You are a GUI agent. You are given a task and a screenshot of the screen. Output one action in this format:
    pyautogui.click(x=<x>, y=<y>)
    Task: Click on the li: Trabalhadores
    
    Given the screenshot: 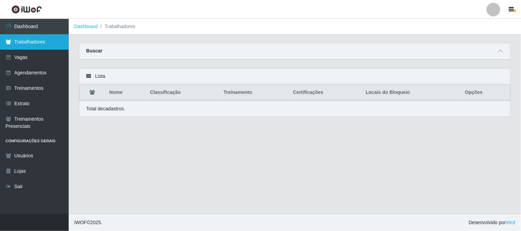 What is the action you would take?
    pyautogui.click(x=117, y=26)
    